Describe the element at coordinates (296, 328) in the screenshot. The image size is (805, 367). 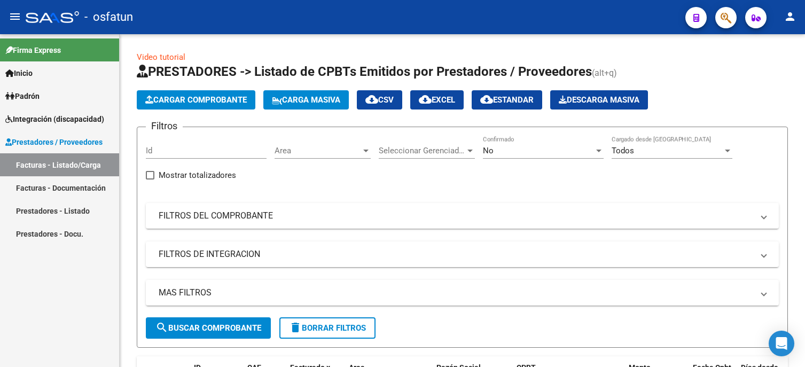
I see `mat-icon: delete` at that location.